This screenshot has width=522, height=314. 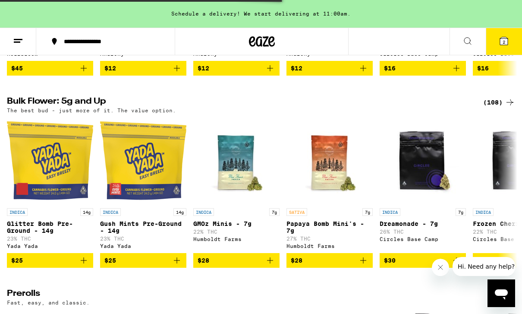 What do you see at coordinates (143, 160) in the screenshot?
I see `img: Yada Yada - Gush Mints Pre-Ground - 14g` at bounding box center [143, 160].